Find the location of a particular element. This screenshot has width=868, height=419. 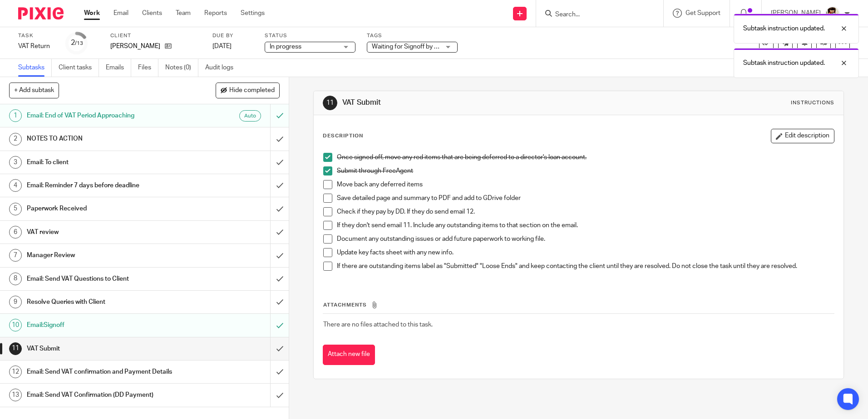

p: Move back any deferred items is located at coordinates (586, 184).